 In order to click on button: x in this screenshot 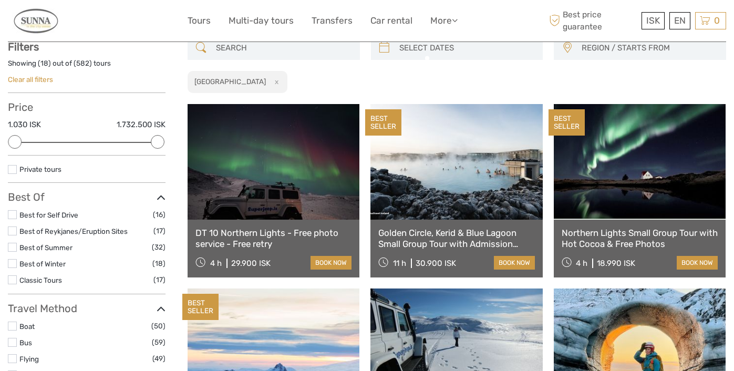, I will do `click(274, 81)`.